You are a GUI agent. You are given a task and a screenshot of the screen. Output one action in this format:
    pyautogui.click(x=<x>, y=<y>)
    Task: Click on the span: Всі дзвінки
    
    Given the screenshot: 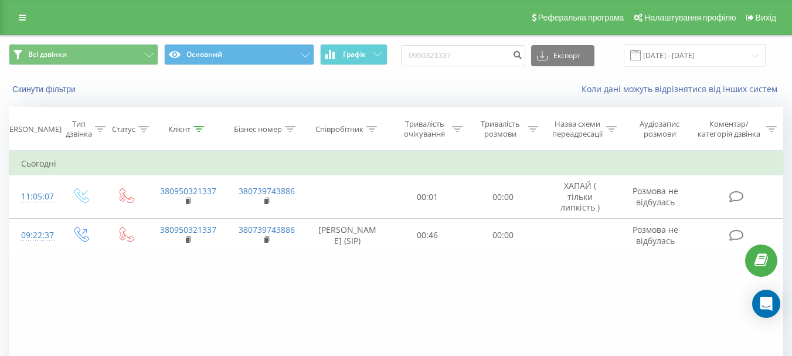 What is the action you would take?
    pyautogui.click(x=47, y=55)
    